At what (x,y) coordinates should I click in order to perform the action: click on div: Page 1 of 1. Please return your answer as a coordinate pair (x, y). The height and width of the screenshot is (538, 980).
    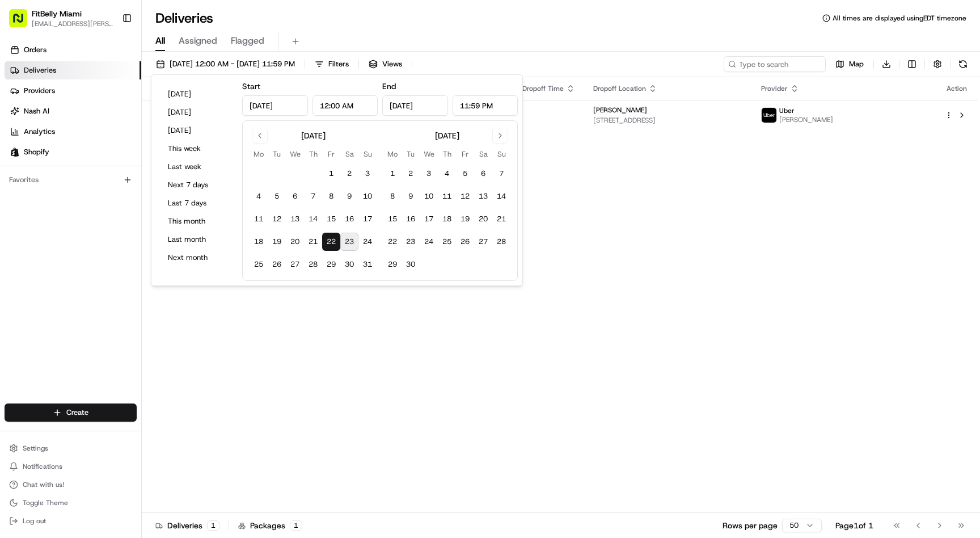
    Looking at the image, I should click on (854, 525).